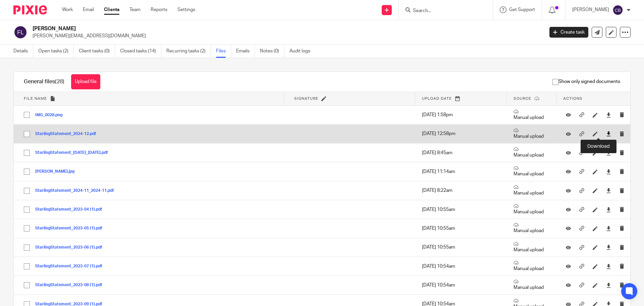 The width and height of the screenshot is (644, 306). I want to click on a: Clients, so click(111, 10).